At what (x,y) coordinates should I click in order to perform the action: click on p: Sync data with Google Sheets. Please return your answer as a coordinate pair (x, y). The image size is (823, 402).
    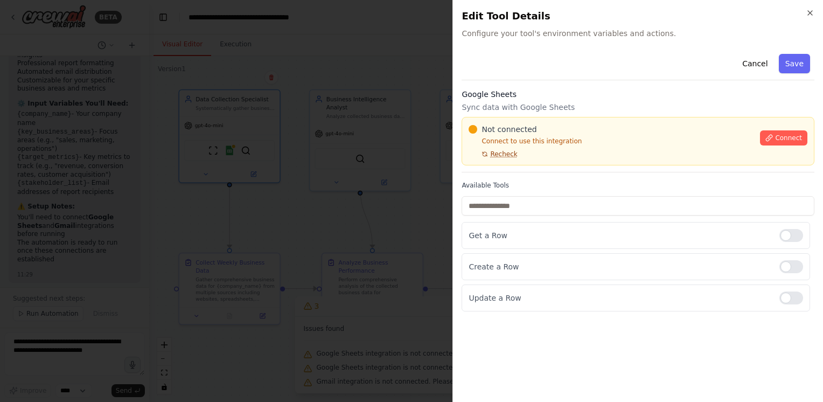
    Looking at the image, I should click on (638, 107).